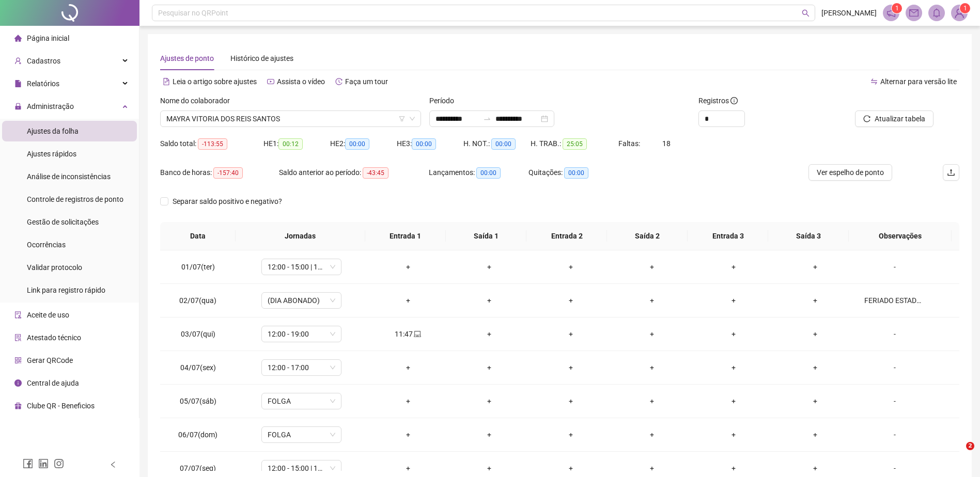 The height and width of the screenshot is (477, 980). What do you see at coordinates (406, 236) in the screenshot?
I see `th: Entrada 1` at bounding box center [406, 236].